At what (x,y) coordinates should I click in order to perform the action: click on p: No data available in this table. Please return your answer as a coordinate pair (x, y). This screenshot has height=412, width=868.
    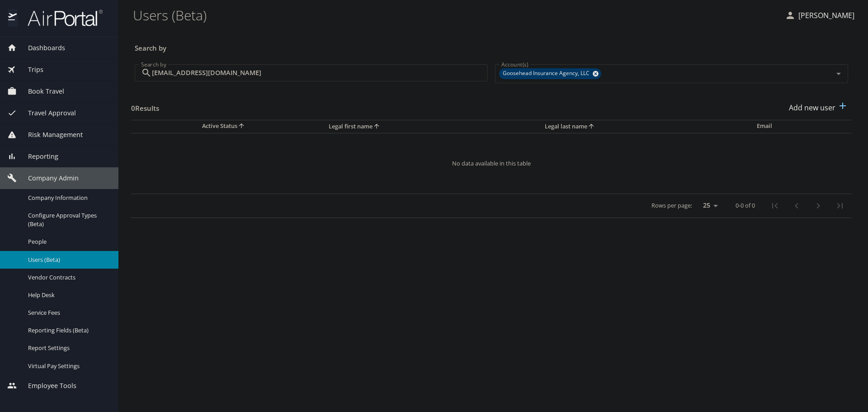
    Looking at the image, I should click on (491, 163).